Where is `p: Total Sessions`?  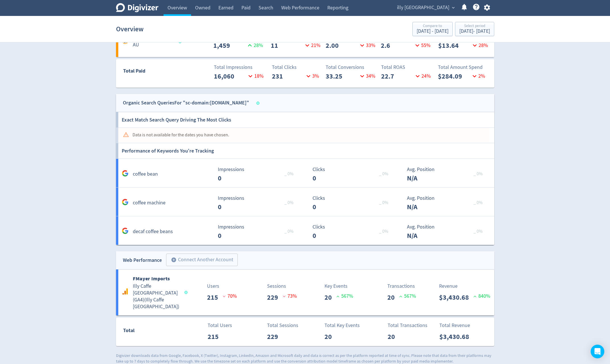
p: Total Sessions is located at coordinates (283, 325).